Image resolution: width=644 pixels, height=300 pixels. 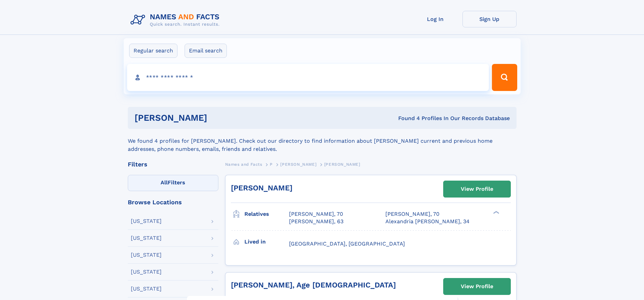 What do you see at coordinates (173, 164) in the screenshot?
I see `div: Filters` at bounding box center [173, 164].